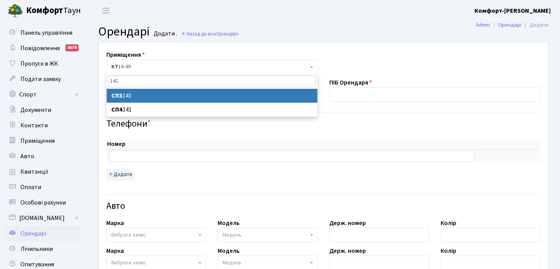  I want to click on a: Оплати, so click(42, 187).